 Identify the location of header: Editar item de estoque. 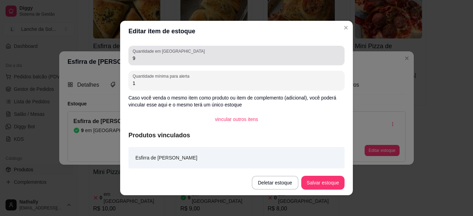
(236, 31).